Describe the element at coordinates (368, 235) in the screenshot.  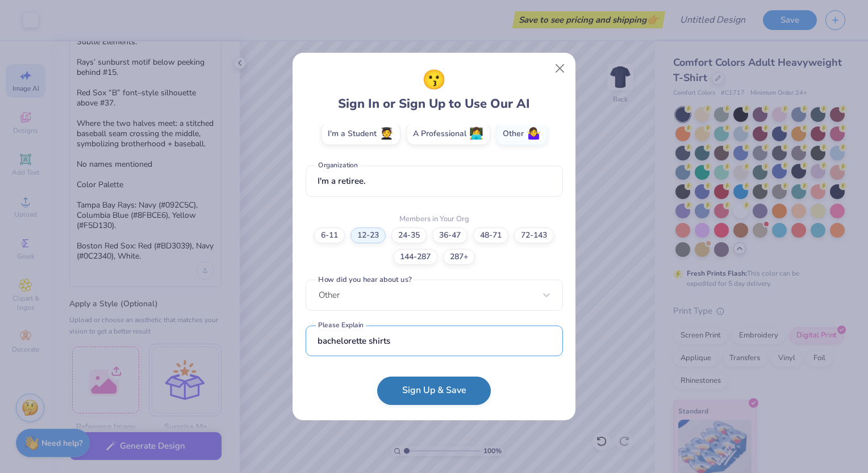
I see `label: 12-23` at that location.